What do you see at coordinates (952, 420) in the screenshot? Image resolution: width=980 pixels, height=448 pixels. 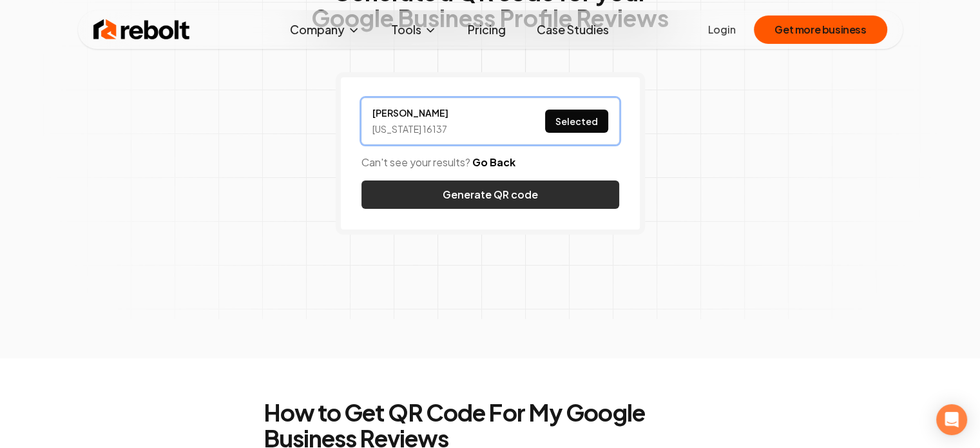 I see `div: Open Intercom Messenger` at bounding box center [952, 420].